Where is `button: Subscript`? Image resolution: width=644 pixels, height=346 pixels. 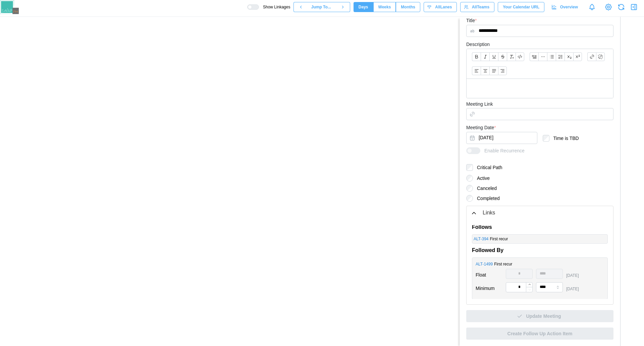
button: Subscript is located at coordinates (569, 56).